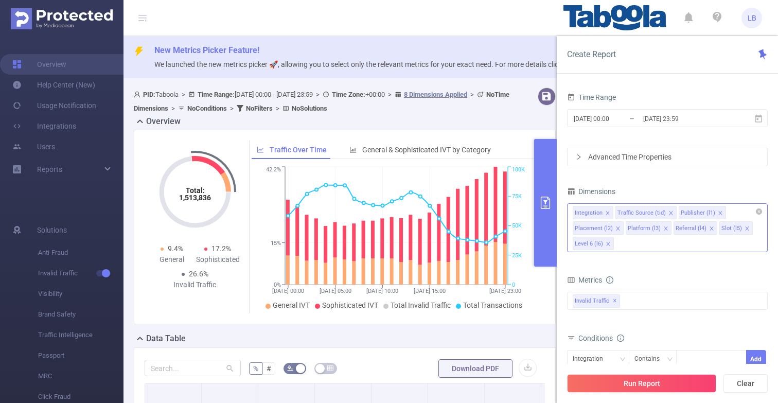  What do you see at coordinates (594, 228) in the screenshot?
I see `div: Placement (l2)` at bounding box center [594, 228].